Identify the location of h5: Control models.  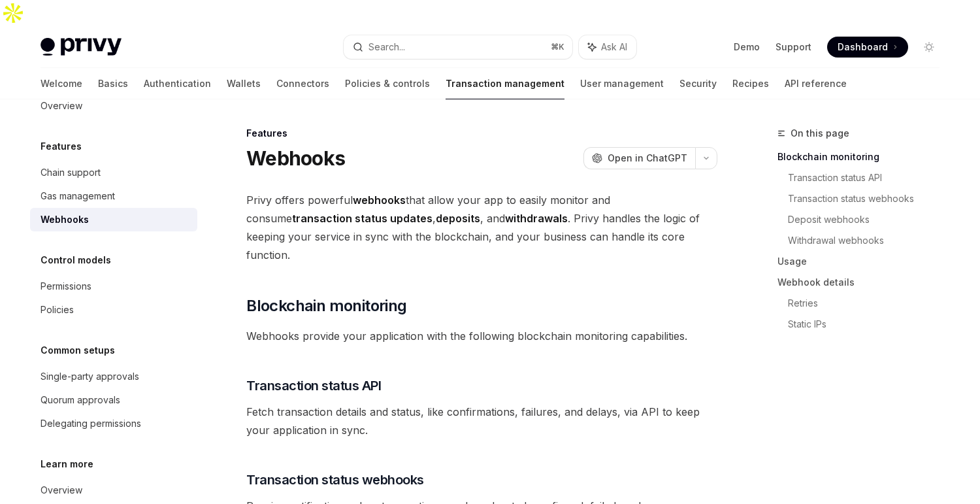
(76, 260).